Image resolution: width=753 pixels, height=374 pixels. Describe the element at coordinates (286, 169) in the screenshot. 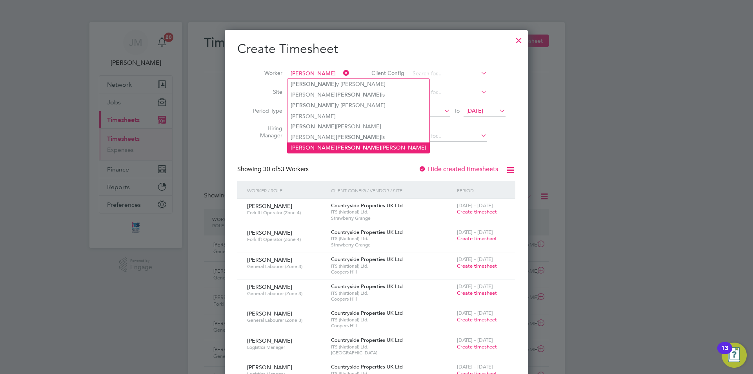

I see `span: 53 Workers` at that location.